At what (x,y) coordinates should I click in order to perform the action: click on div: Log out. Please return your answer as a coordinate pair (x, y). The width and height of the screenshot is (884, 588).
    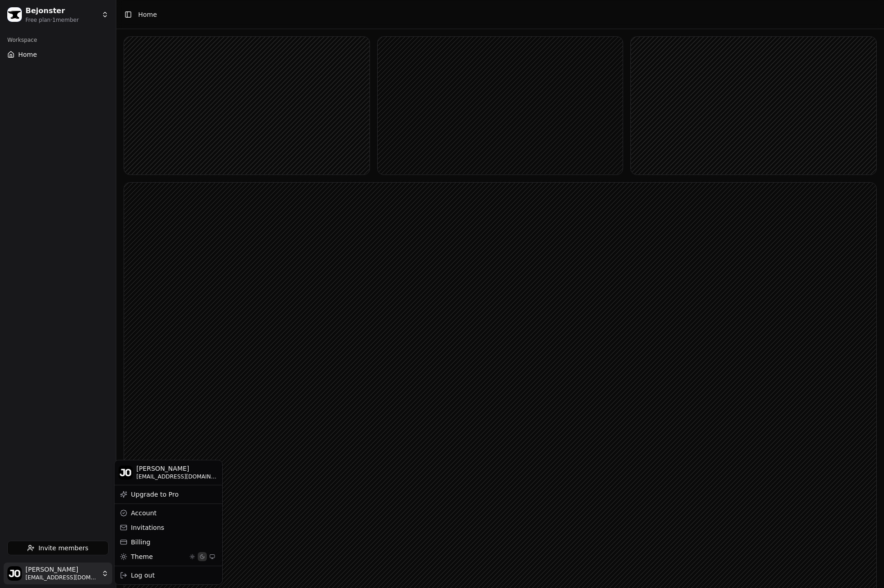
    Looking at the image, I should click on (168, 575).